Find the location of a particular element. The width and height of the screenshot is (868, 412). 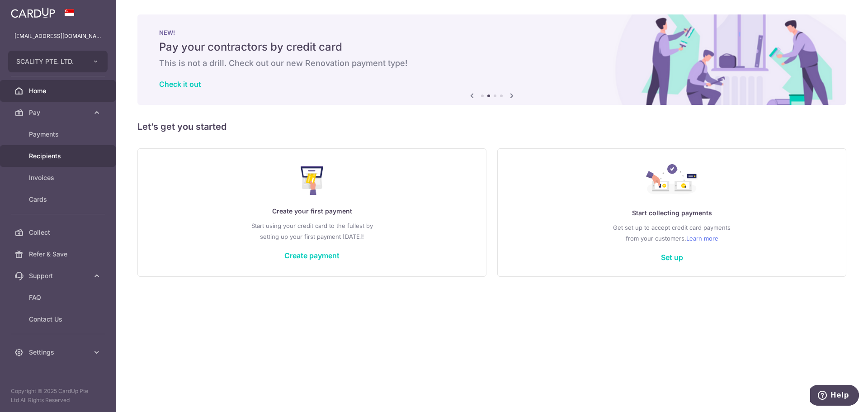

span: Collect is located at coordinates (59, 233).